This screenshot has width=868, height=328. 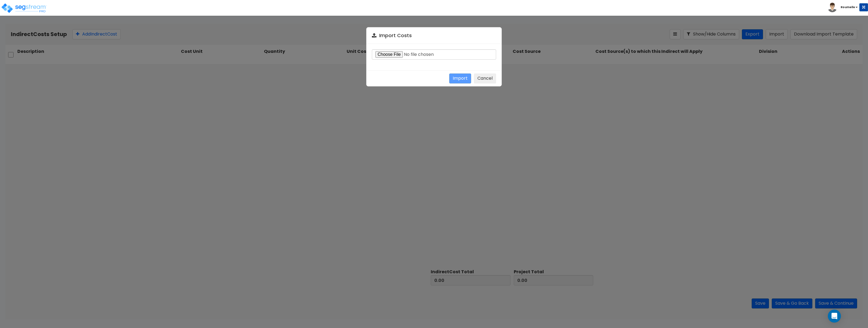 What do you see at coordinates (485, 78) in the screenshot?
I see `button: Cancel` at bounding box center [485, 78].